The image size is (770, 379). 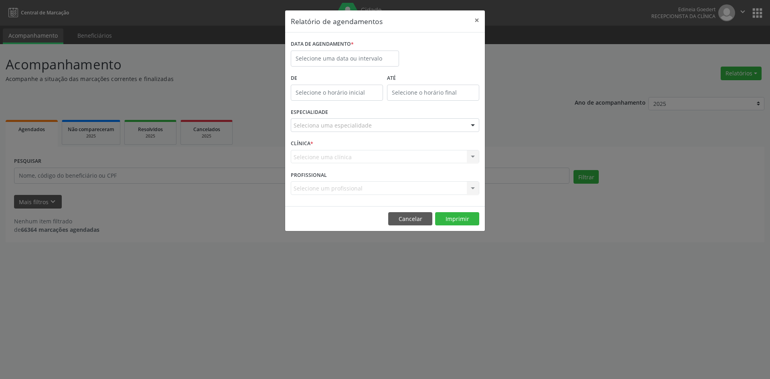 I want to click on input: Selecione o horário inicial, so click(x=337, y=93).